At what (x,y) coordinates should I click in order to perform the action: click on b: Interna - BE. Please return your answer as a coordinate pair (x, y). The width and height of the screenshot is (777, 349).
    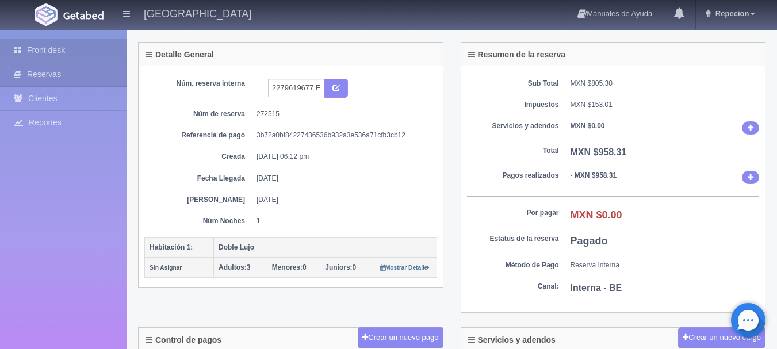
    Looking at the image, I should click on (596, 287).